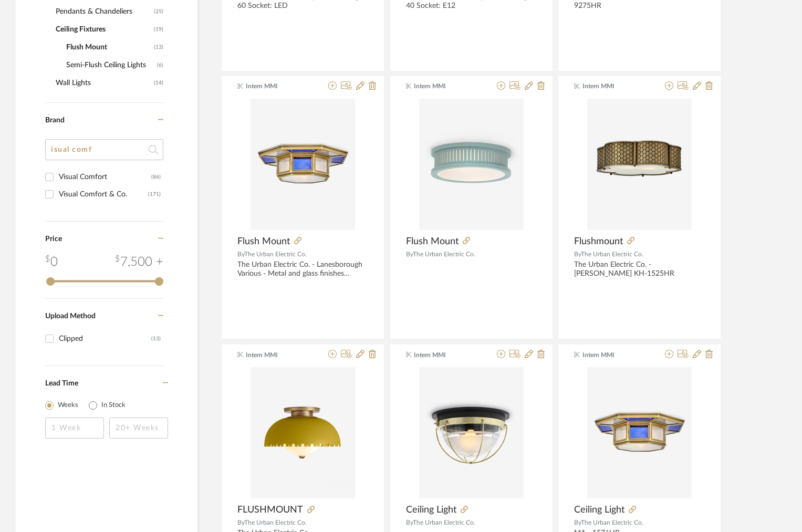 The width and height of the screenshot is (802, 532). What do you see at coordinates (103, 30) in the screenshot?
I see `span: Ceiling Fixtures` at bounding box center [103, 30].